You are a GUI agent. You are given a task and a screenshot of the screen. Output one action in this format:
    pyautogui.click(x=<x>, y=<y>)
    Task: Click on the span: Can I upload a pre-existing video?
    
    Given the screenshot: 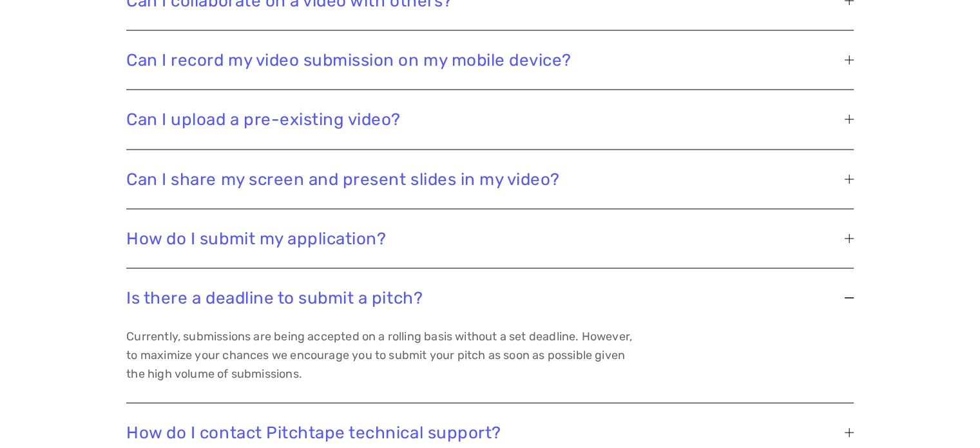 What is the action you would take?
    pyautogui.click(x=485, y=120)
    